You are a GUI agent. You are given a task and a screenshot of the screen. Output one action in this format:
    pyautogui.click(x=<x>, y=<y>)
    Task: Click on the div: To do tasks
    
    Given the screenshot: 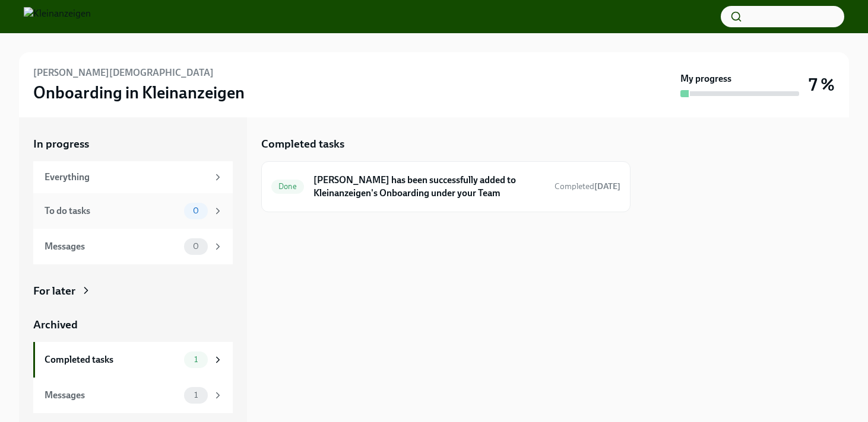 What is the action you would take?
    pyautogui.click(x=112, y=211)
    